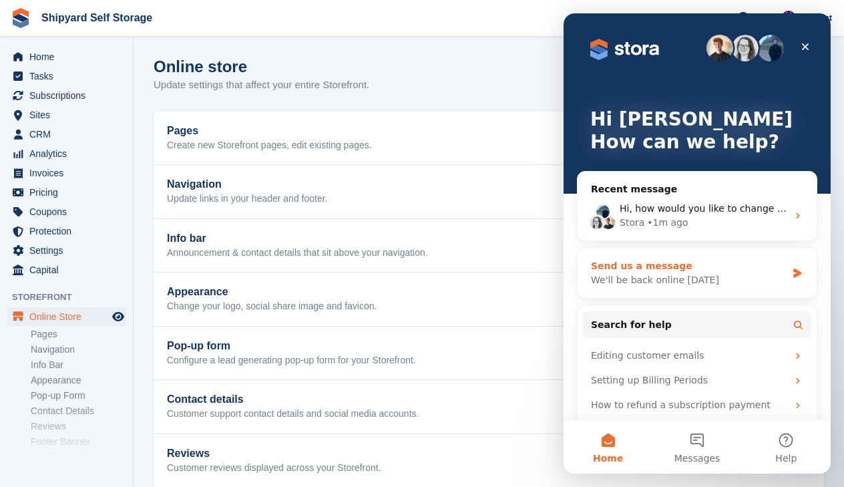  Describe the element at coordinates (45, 209) in the screenshot. I see `img: Oliver avatar` at that location.